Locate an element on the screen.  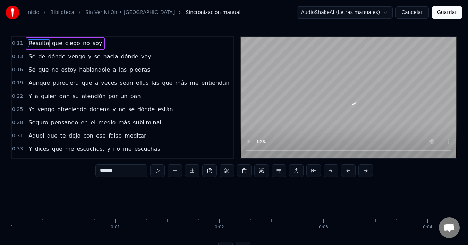
span: Resulta is located at coordinates (39, 43).